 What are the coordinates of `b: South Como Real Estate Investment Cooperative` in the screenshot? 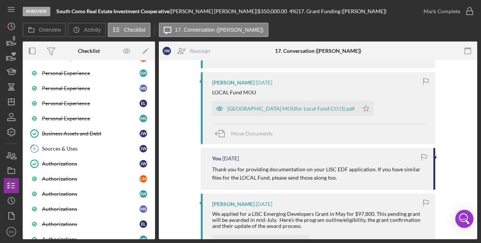 It's located at (113, 11).